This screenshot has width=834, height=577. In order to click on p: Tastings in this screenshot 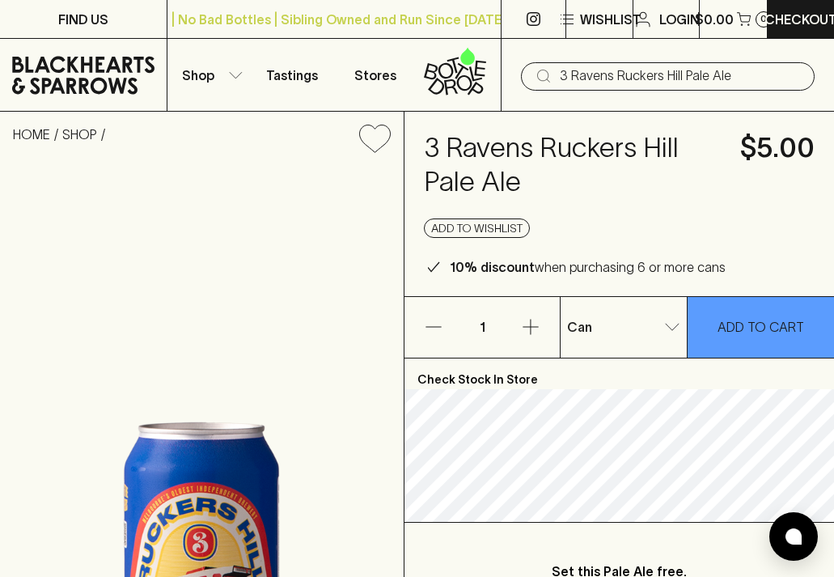, I will do `click(292, 75)`.